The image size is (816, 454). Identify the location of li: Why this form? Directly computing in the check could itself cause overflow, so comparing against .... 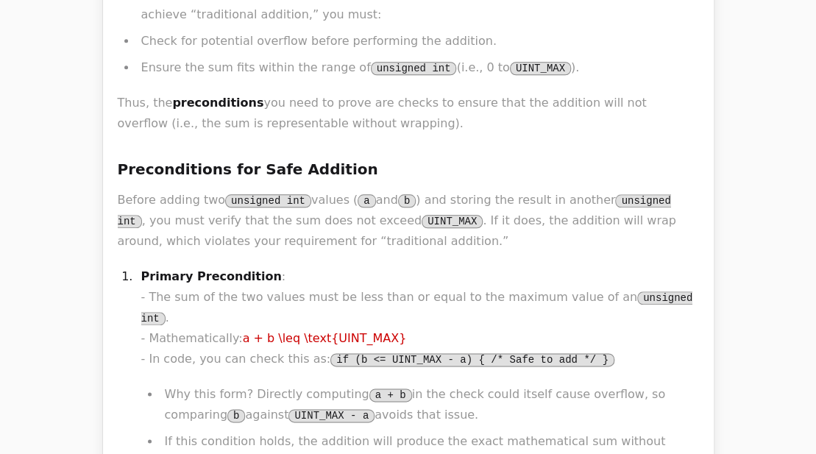
(429, 404).